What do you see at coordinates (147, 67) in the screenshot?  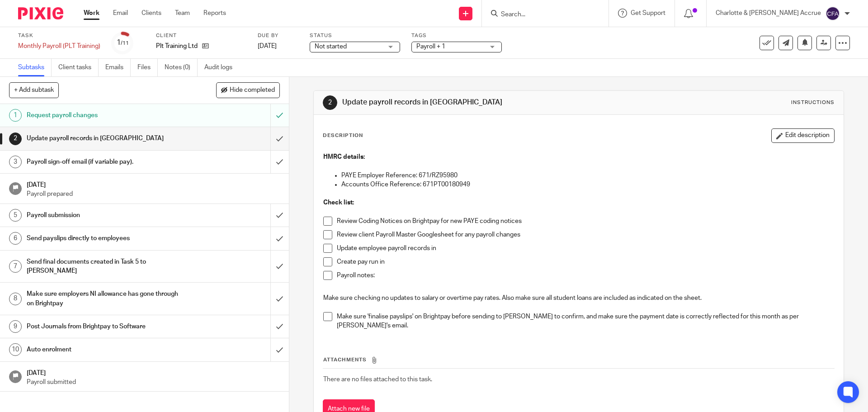 I see `a: Files` at bounding box center [147, 67].